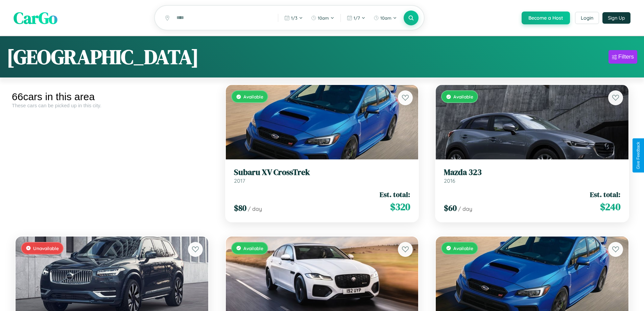 This screenshot has height=311, width=644. Describe the element at coordinates (240, 208) in the screenshot. I see `span: $ 80` at that location.